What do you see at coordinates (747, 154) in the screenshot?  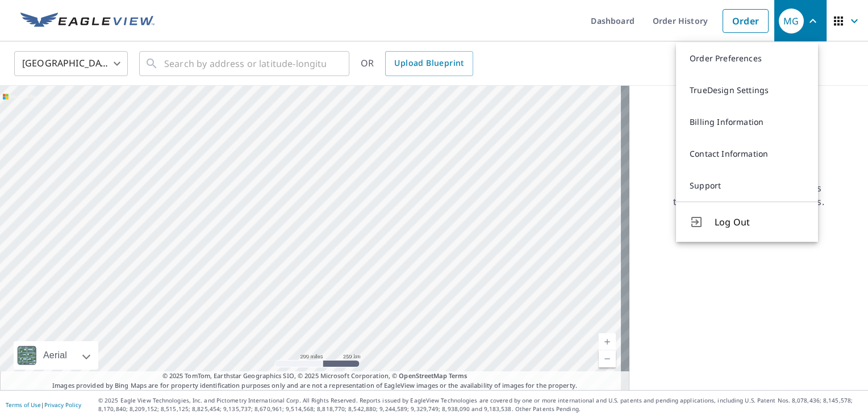 I see `a: Contact Information` at bounding box center [747, 154].